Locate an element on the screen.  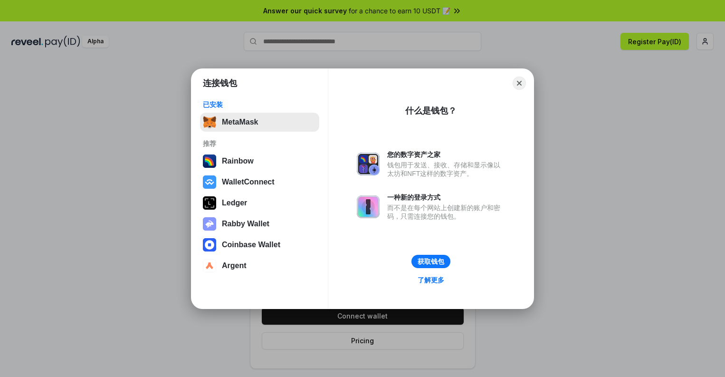
div: MetaMask is located at coordinates (240, 122).